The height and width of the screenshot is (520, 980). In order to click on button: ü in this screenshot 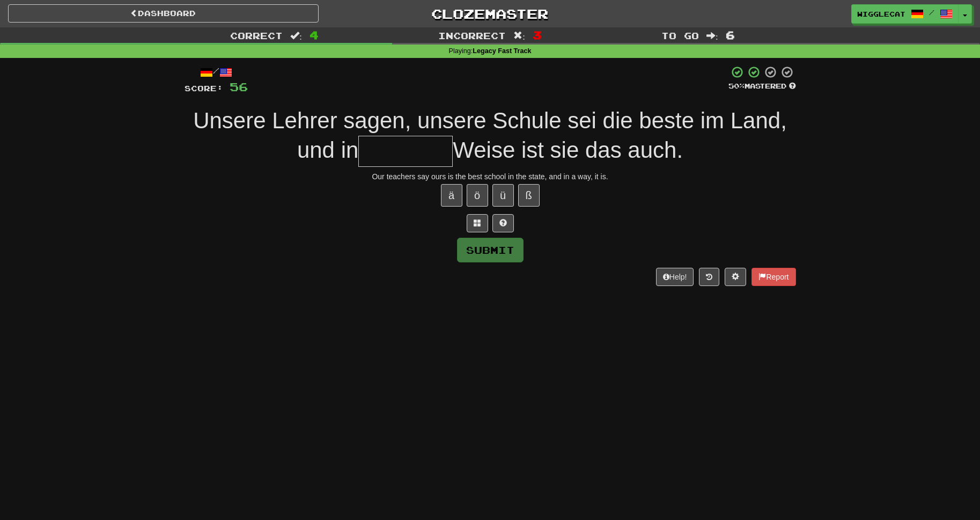, I will do `click(503, 195)`.